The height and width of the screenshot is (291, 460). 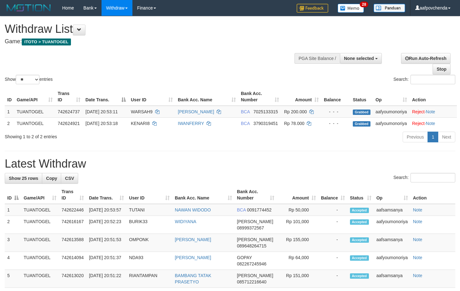 I want to click on a: Next, so click(x=447, y=137).